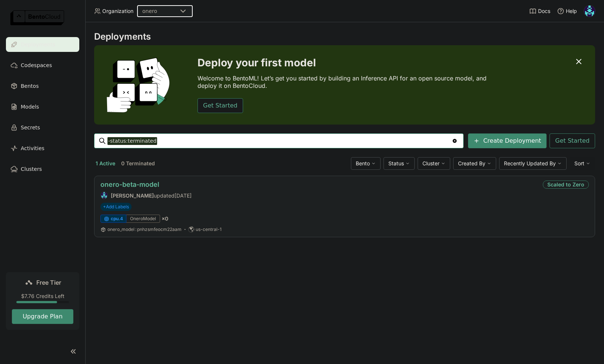 The image size is (604, 364). I want to click on a: Clusters, so click(42, 169).